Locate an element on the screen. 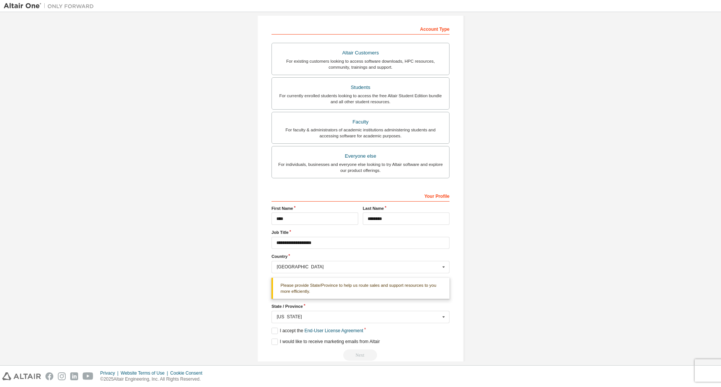 This screenshot has width=721, height=387. div: Website Terms of Use is located at coordinates (145, 373).